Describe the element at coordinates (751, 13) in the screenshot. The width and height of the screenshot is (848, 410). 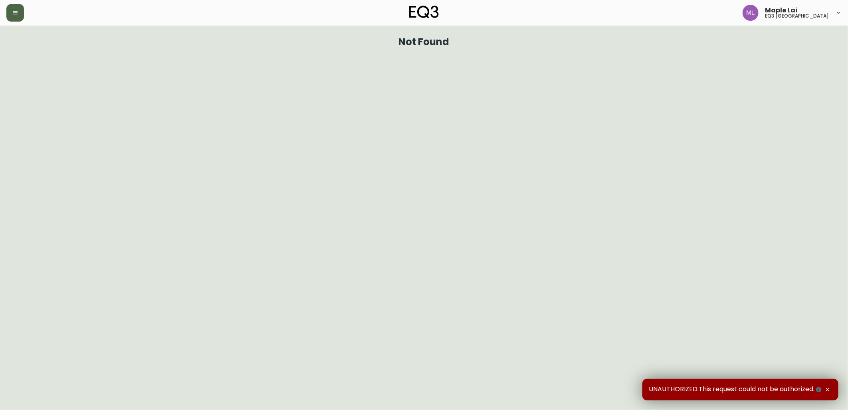
I see `img: 61e28cffcf8cc9f4e300d877dd684943` at that location.